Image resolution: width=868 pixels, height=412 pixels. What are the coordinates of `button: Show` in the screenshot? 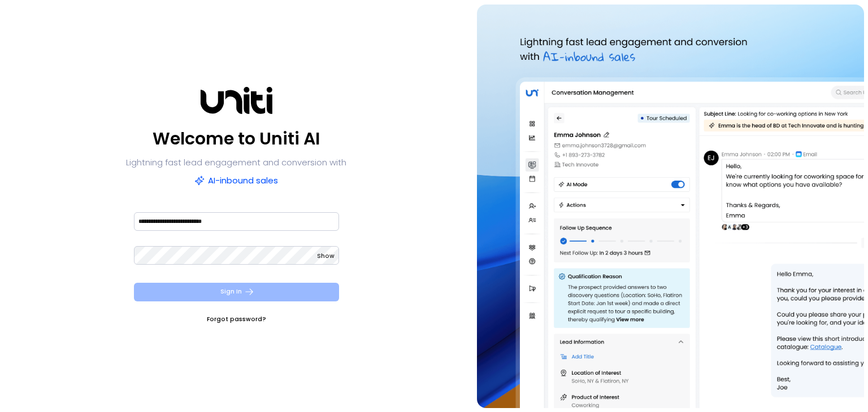 It's located at (325, 256).